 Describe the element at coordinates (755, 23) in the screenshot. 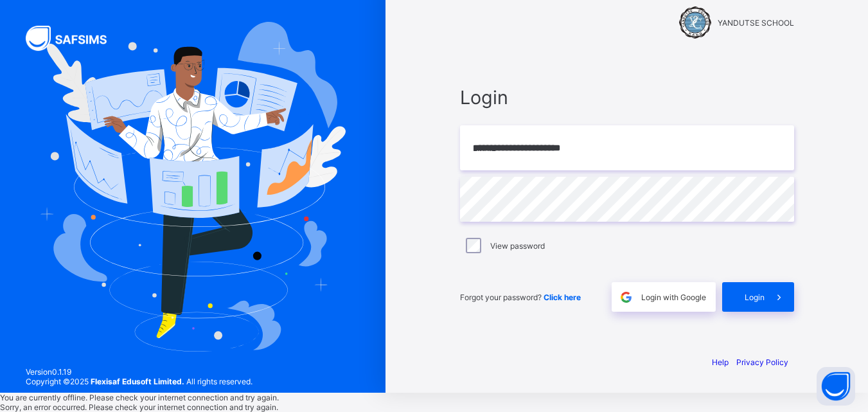

I see `span: YANDUTSE SCHOOL` at that location.